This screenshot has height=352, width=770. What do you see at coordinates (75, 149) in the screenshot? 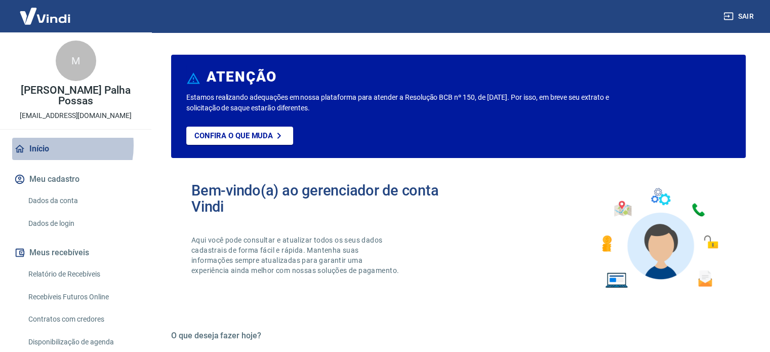
I see `a: Início` at bounding box center [75, 149].